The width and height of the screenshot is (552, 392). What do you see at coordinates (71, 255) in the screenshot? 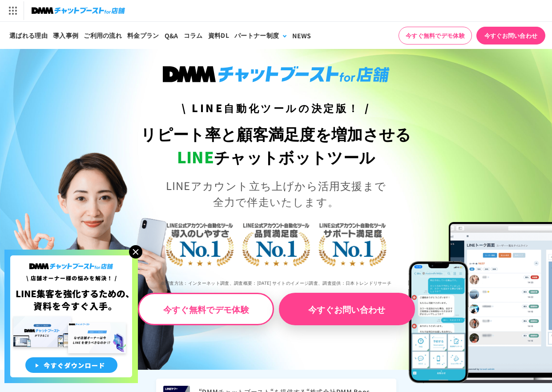
I see `a: 店舗オーナー様の悩みを解決!LINE集客を狂化するための資料を今すぐ入手!` at bounding box center [71, 255].